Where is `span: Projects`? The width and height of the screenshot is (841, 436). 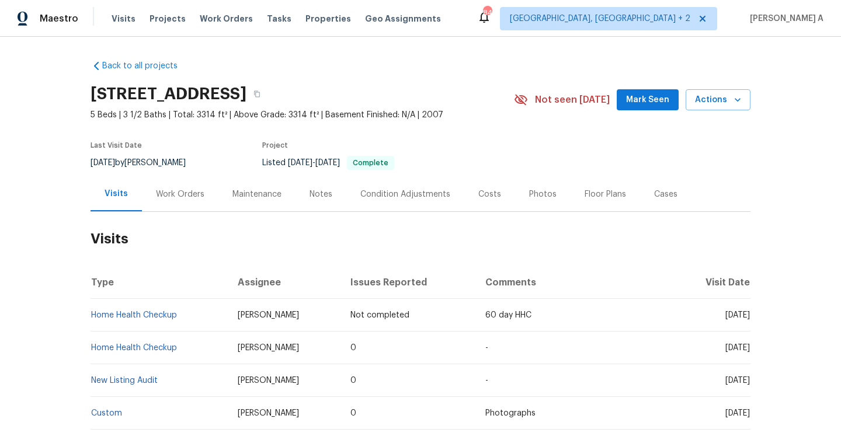 span: Projects is located at coordinates (168, 19).